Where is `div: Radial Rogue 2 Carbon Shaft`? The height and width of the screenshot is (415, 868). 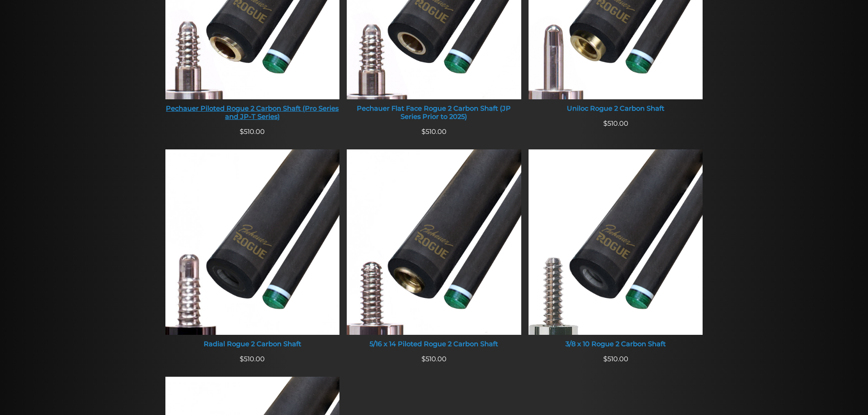
div: Radial Rogue 2 Carbon Shaft is located at coordinates (252, 345).